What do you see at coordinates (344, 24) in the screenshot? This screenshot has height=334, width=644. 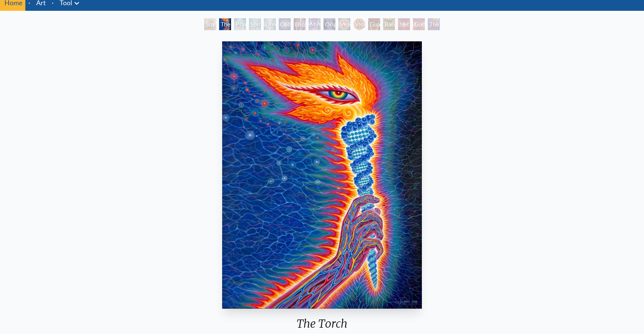 I see `div: Vision Crystal` at bounding box center [344, 24].